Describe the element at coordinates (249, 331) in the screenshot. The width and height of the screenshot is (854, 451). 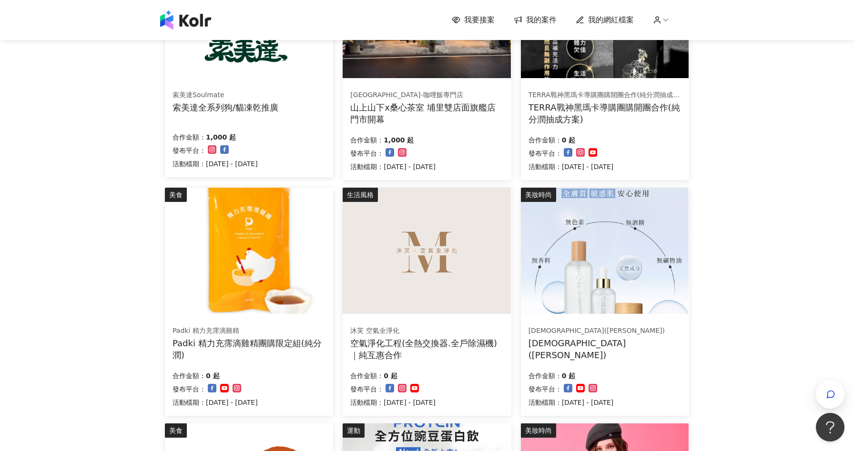
I see `div: Padki 精力充霈滴雞精` at that location.